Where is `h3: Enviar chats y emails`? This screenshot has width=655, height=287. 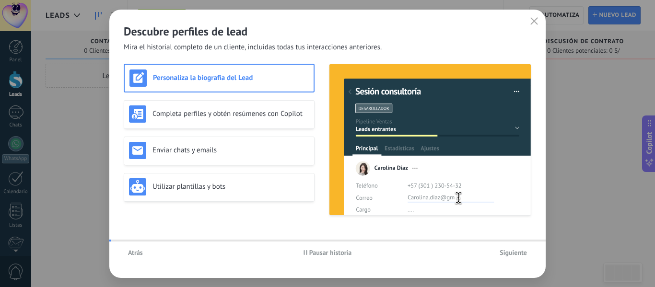 h3: Enviar chats y emails is located at coordinates (231, 150).